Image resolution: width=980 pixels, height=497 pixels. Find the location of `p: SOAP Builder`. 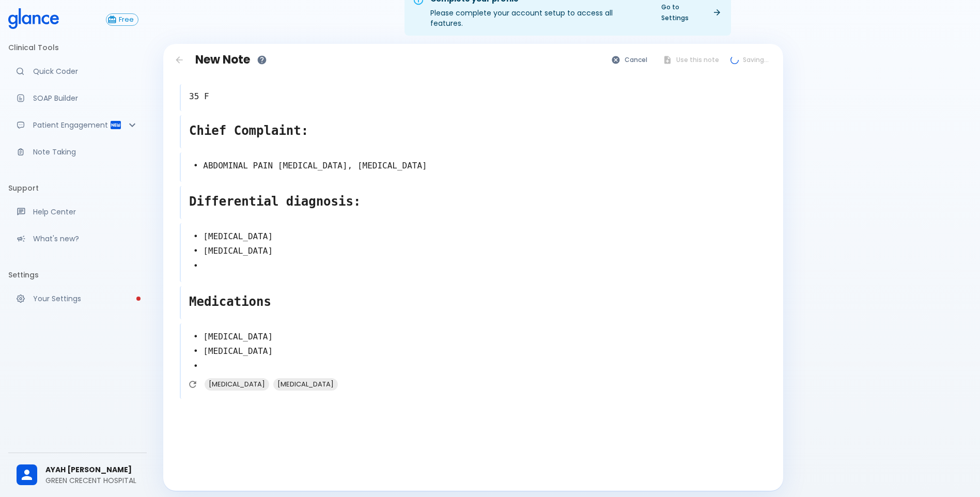

p: SOAP Builder is located at coordinates (86, 98).